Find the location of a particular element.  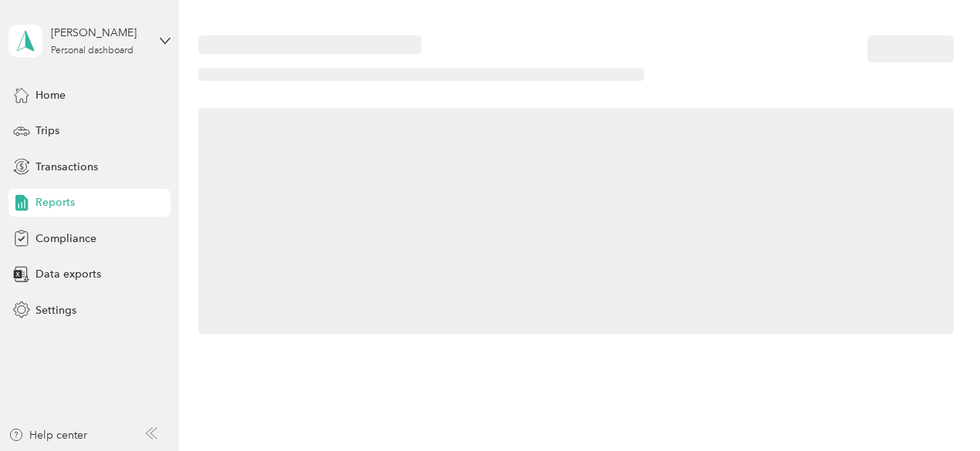

button: Help center is located at coordinates (47, 435).